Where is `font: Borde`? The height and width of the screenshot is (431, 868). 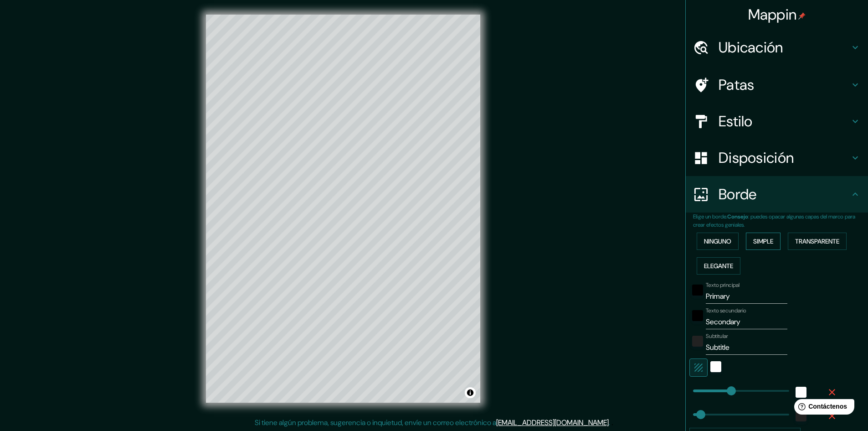
font: Borde is located at coordinates (738, 194).